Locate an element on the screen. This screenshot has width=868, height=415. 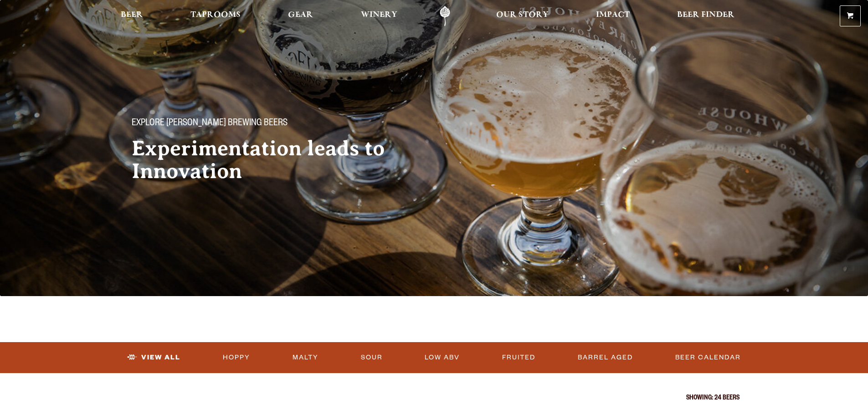
p: Showing: 24 Beers is located at coordinates (434, 399).